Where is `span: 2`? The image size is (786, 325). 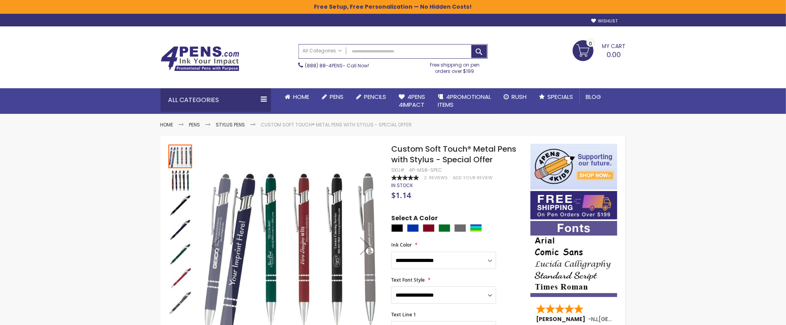 span: 2 is located at coordinates (425, 178).